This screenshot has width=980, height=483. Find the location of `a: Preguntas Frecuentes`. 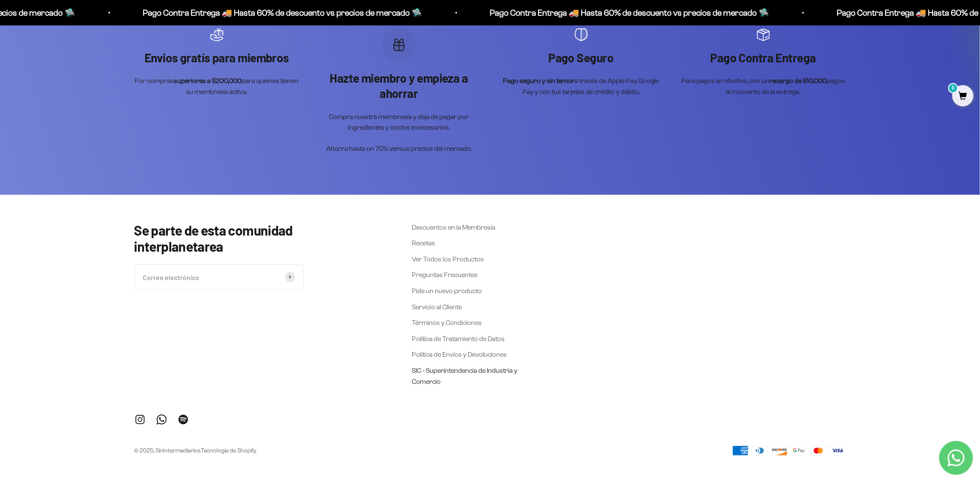

a: Preguntas Frecuentes is located at coordinates (444, 275).